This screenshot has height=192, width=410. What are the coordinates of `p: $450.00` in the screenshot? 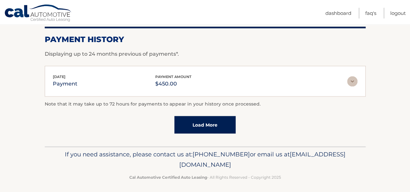 It's located at (174, 84).